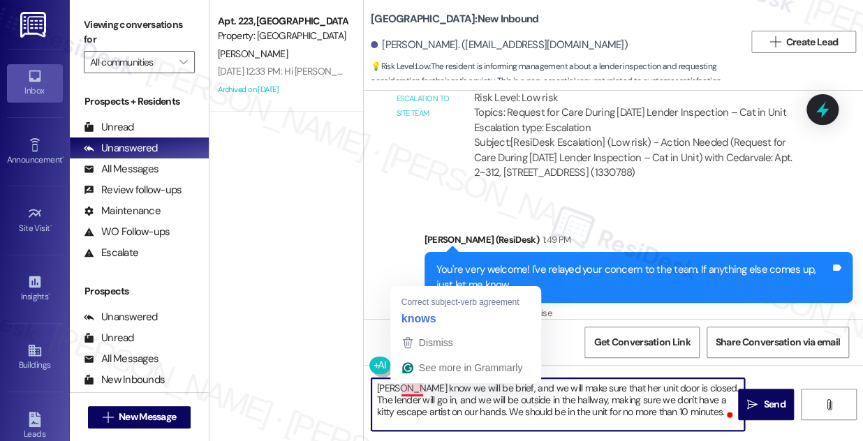 The height and width of the screenshot is (441, 863). Describe the element at coordinates (122, 211) in the screenshot. I see `div: Maintenance` at that location.